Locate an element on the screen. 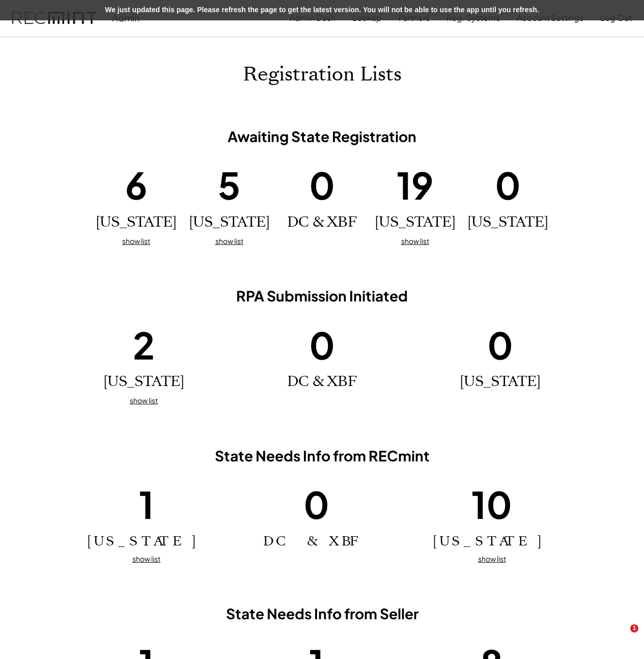 The height and width of the screenshot is (659, 644). h1: 1 is located at coordinates (146, 504).